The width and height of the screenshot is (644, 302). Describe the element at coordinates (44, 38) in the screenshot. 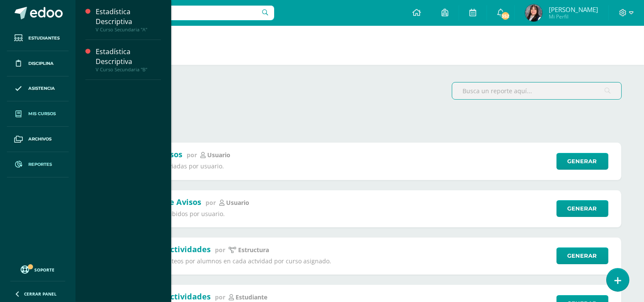

I see `span: Estudiantes` at that location.